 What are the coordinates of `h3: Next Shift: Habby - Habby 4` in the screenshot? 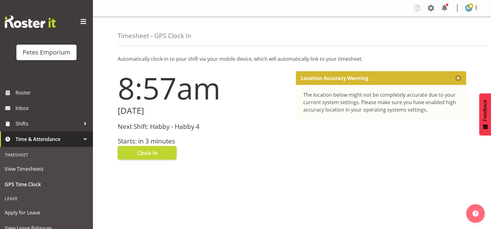 It's located at (203, 126).